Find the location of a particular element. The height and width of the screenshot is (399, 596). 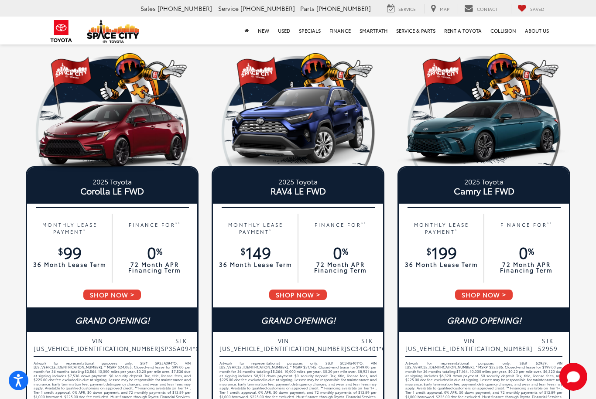

span: STK 52959 is located at coordinates (548, 345).